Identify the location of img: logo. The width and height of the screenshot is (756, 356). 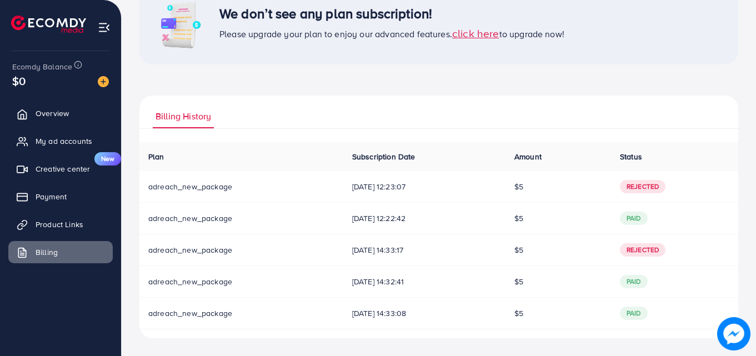
(48, 24).